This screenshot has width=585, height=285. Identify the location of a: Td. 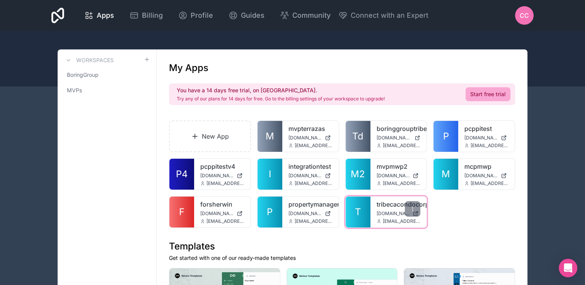
(358, 136).